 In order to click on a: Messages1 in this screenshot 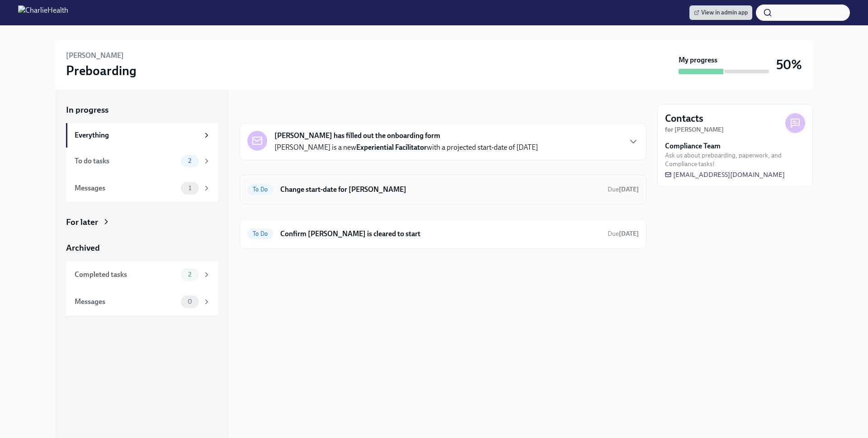, I will do `click(142, 188)`.